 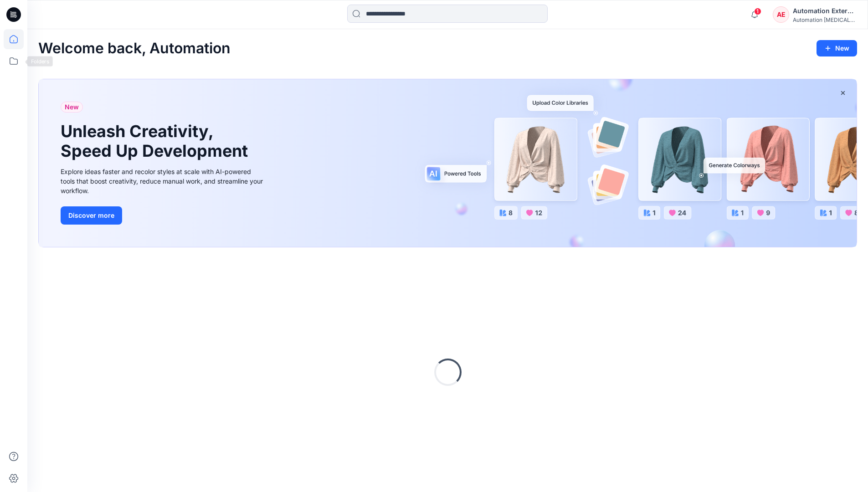 I want to click on a: Discover more, so click(x=163, y=216).